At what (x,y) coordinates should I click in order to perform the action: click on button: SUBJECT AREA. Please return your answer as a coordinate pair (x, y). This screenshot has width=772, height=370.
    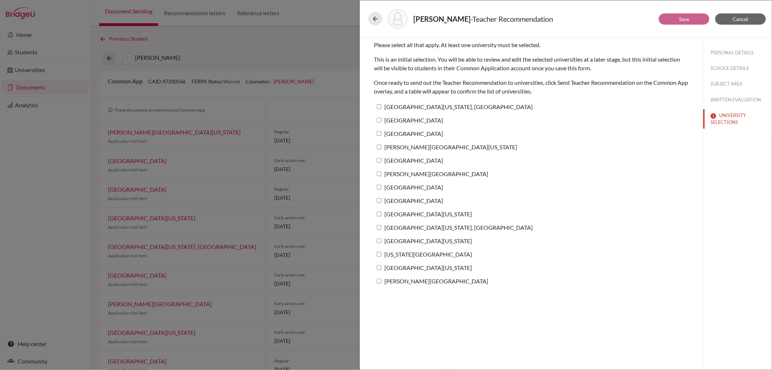
    Looking at the image, I should click on (737, 84).